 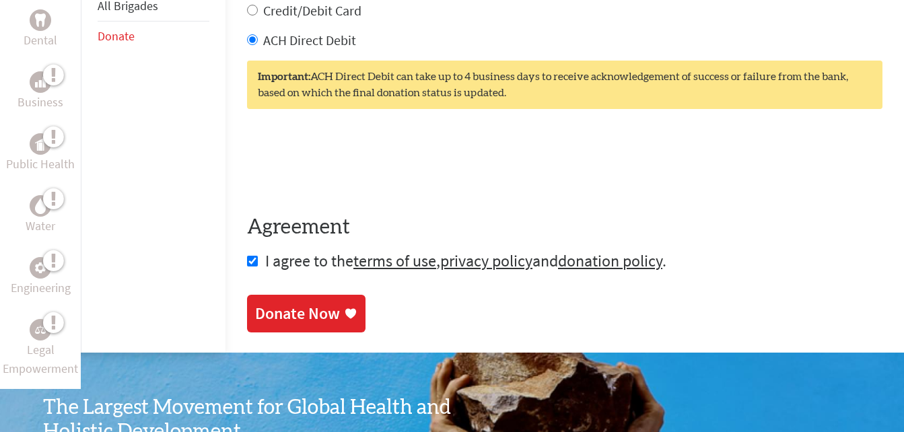 I want to click on div: Legal Empowerment, so click(x=40, y=330).